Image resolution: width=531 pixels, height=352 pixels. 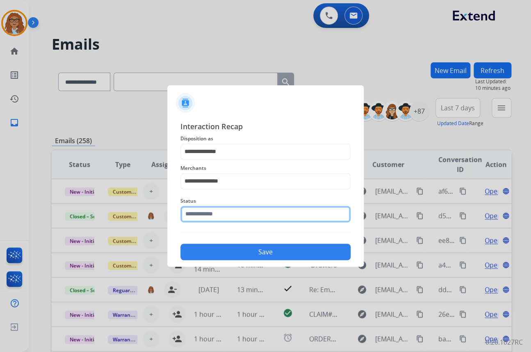 What do you see at coordinates (266, 252) in the screenshot?
I see `button: Save` at bounding box center [266, 252].